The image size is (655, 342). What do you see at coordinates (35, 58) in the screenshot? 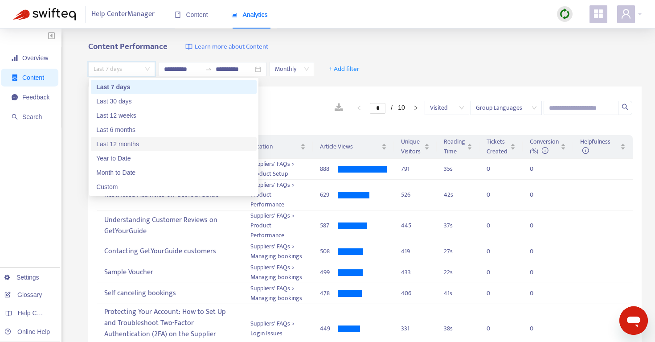
I see `span: Overview` at bounding box center [35, 58].